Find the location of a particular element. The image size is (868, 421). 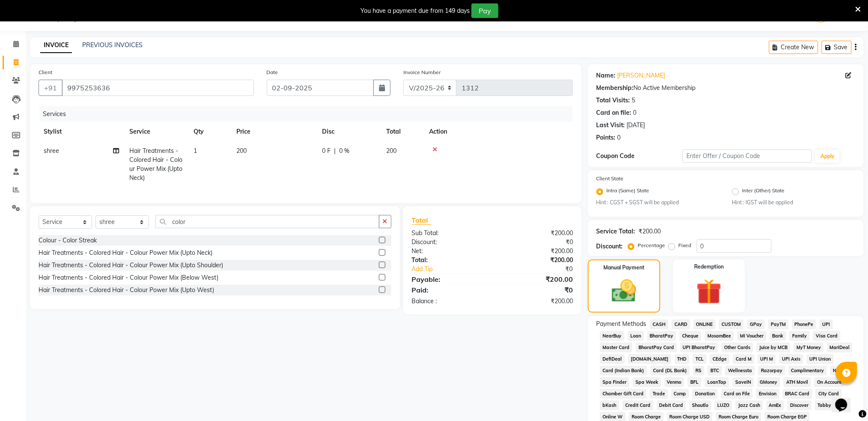

span: DefiDeal is located at coordinates (612, 359).